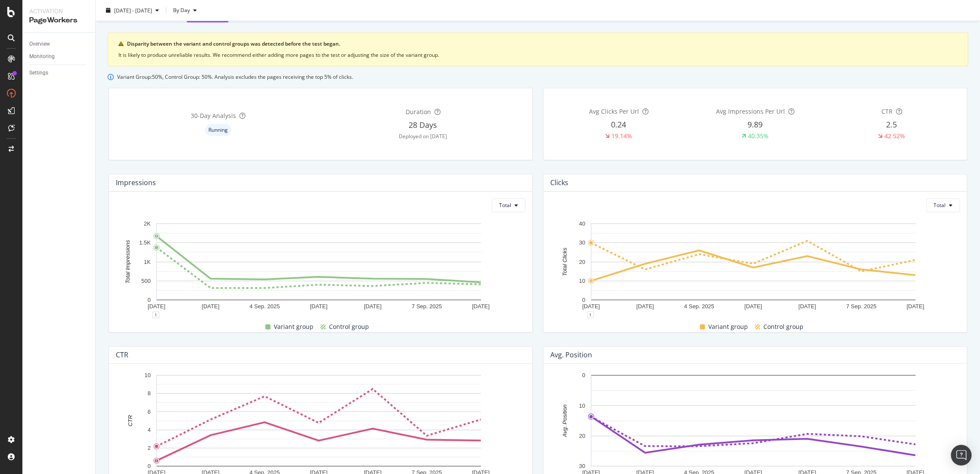 Image resolution: width=980 pixels, height=474 pixels. What do you see at coordinates (538, 49) in the screenshot?
I see `div: warning banner` at bounding box center [538, 49].